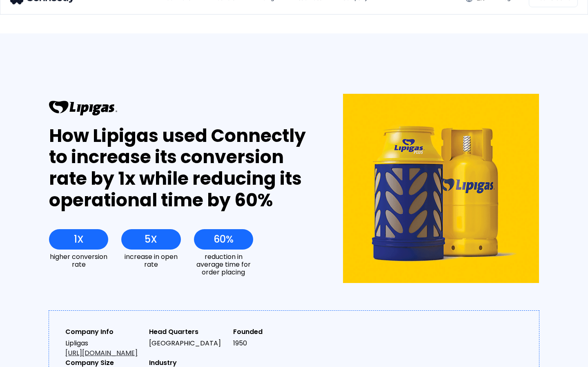 Image resolution: width=588 pixels, height=367 pixels. I want to click on div: reduction in average time for order placing, so click(223, 265).